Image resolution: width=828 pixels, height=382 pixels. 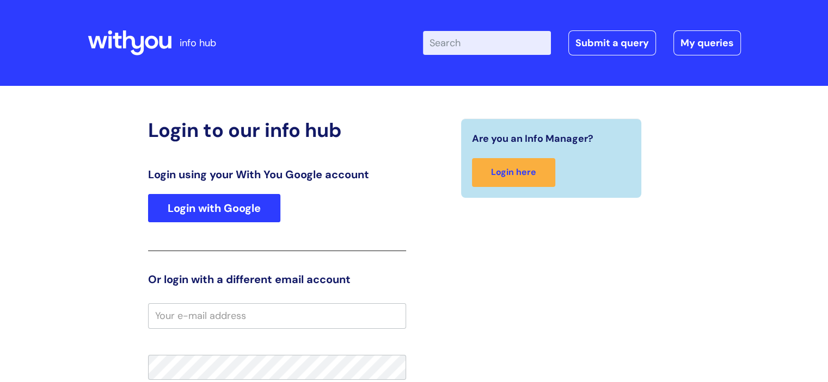 What do you see at coordinates (214, 208) in the screenshot?
I see `a: Login with Google` at bounding box center [214, 208].